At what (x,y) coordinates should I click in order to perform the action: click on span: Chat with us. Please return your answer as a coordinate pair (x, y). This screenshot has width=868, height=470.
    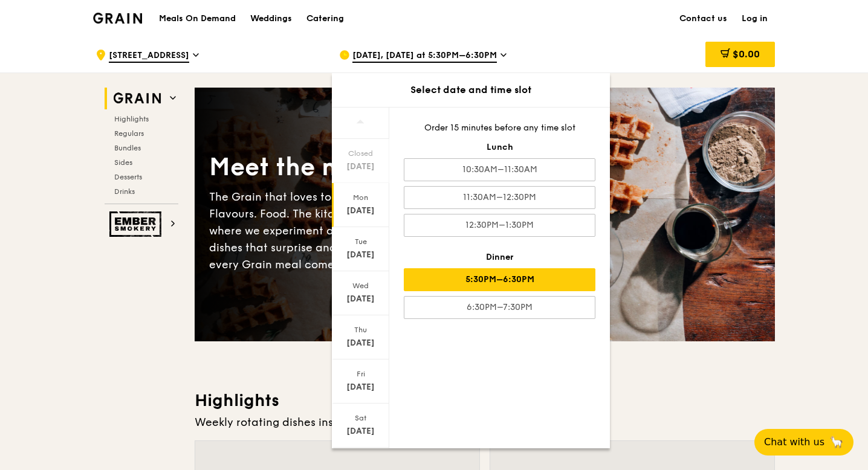
    Looking at the image, I should click on (794, 442).